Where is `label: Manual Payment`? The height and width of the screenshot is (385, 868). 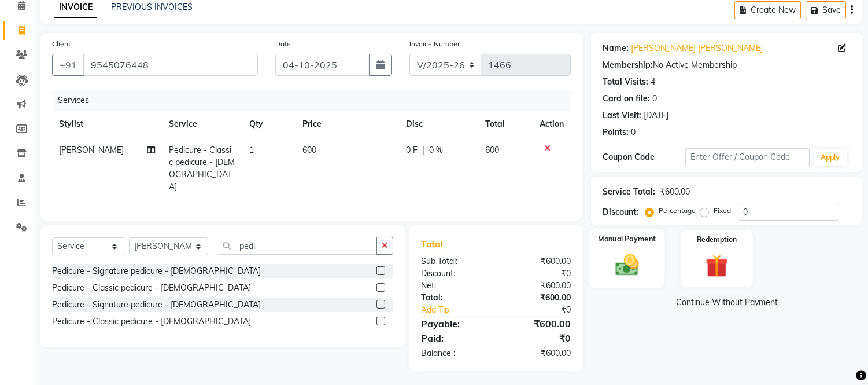
label: Manual Payment is located at coordinates (627, 239).